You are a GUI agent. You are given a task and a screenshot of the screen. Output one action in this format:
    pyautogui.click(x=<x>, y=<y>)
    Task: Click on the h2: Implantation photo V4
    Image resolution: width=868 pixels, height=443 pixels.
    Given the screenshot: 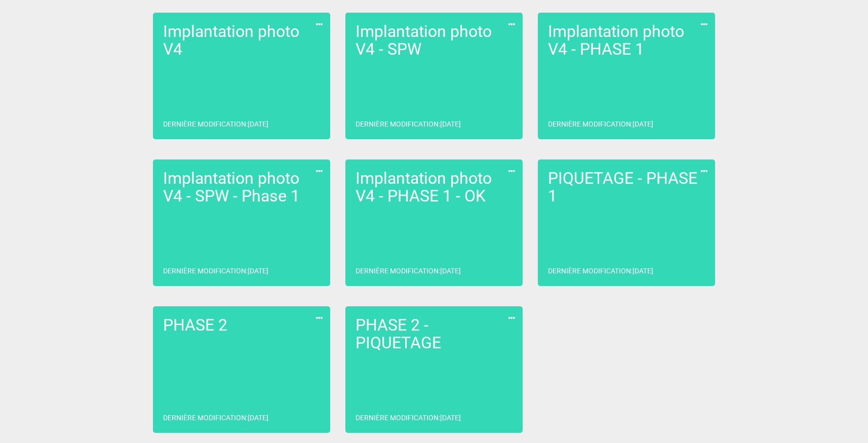 What is the action you would take?
    pyautogui.click(x=241, y=40)
    